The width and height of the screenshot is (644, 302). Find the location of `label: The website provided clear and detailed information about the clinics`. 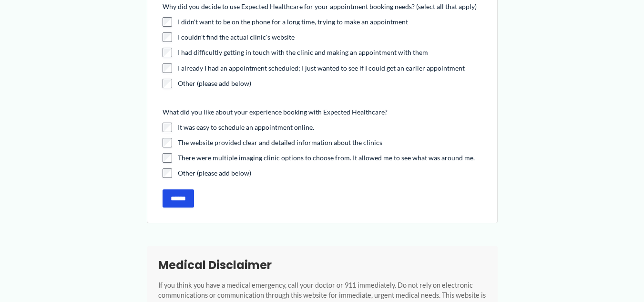

label: The website provided clear and detailed information about the clinics is located at coordinates (330, 143).